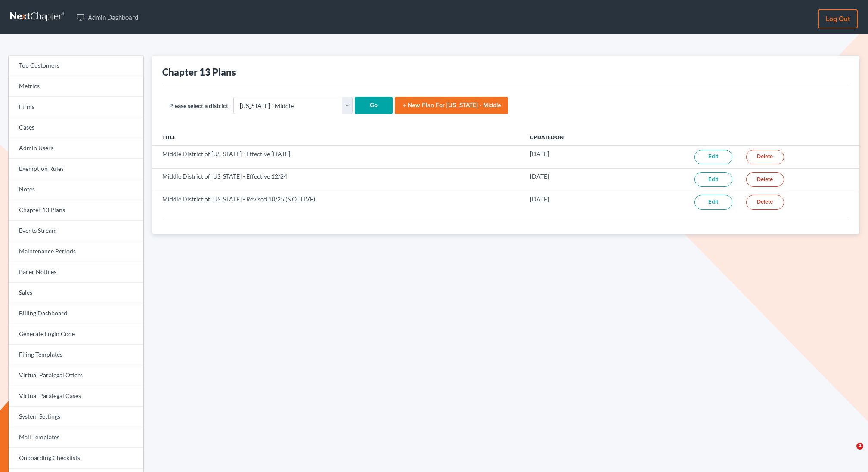 Image resolution: width=868 pixels, height=472 pixels. I want to click on i: add, so click(405, 106).